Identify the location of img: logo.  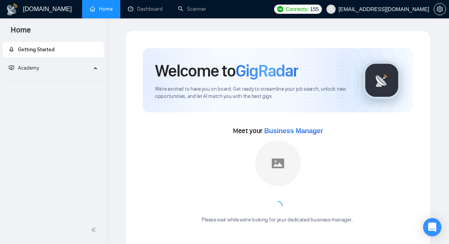
(12, 10).